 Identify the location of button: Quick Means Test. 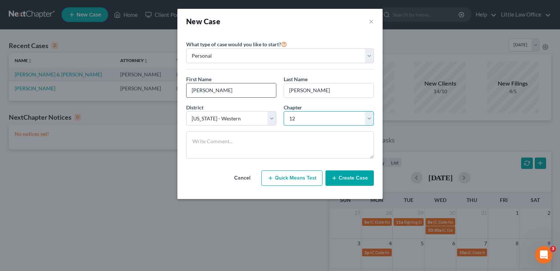
(292, 178).